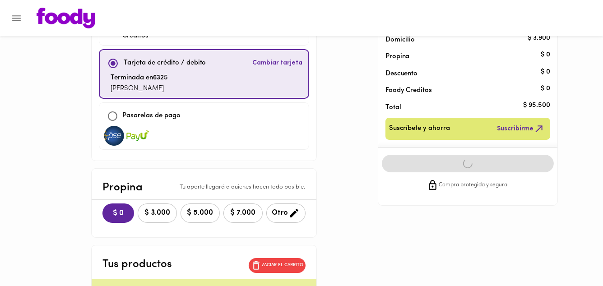  What do you see at coordinates (118, 213) in the screenshot?
I see `button: $ 0` at bounding box center [118, 213].